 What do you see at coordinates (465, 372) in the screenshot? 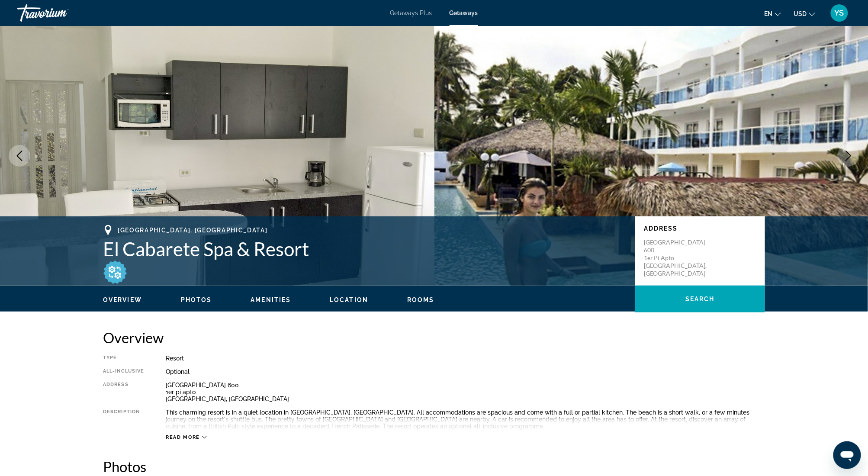
I see `div: Optional` at bounding box center [465, 372].